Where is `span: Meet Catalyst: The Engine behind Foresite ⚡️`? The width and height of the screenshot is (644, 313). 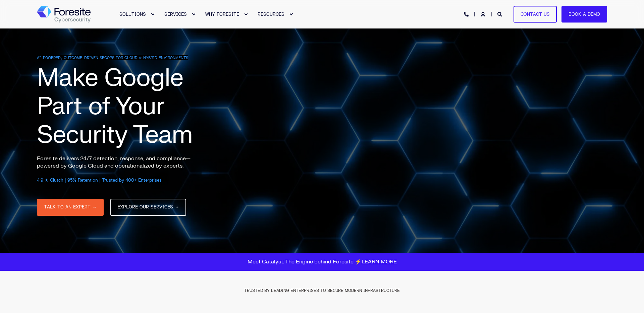
span: Meet Catalyst: The Engine behind Foresite ⚡️ is located at coordinates (322, 262).